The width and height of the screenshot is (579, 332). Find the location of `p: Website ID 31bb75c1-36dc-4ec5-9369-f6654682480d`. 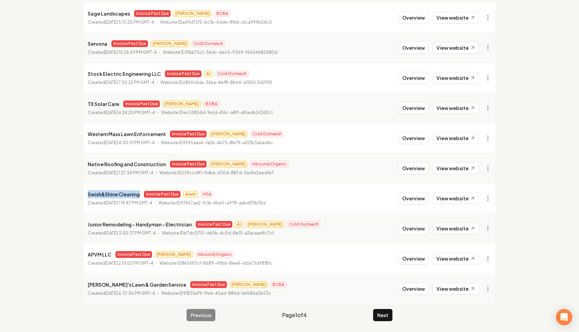

p: Website ID 31bb75c1-36dc-4ec5-9369-f6654682480d is located at coordinates (220, 52).